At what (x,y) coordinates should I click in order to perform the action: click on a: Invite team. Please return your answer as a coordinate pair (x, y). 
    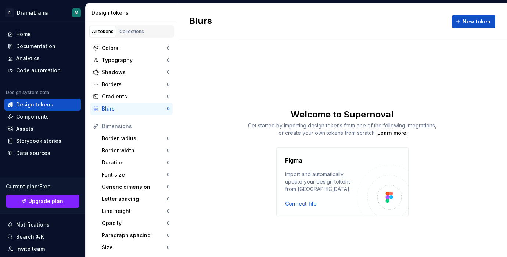
    Looking at the image, I should click on (43, 249).